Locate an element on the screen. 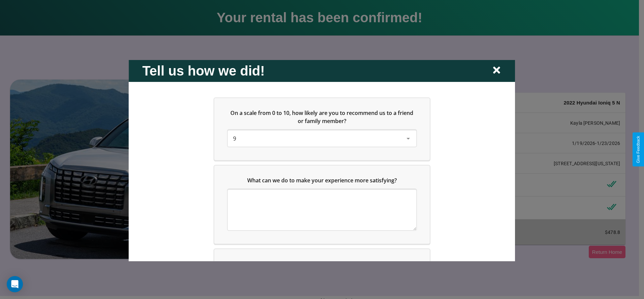 The width and height of the screenshot is (644, 299). h5: On a scale from 0 to 10, how likely are you to recommend us to a friend or family member? is located at coordinates (322, 117).